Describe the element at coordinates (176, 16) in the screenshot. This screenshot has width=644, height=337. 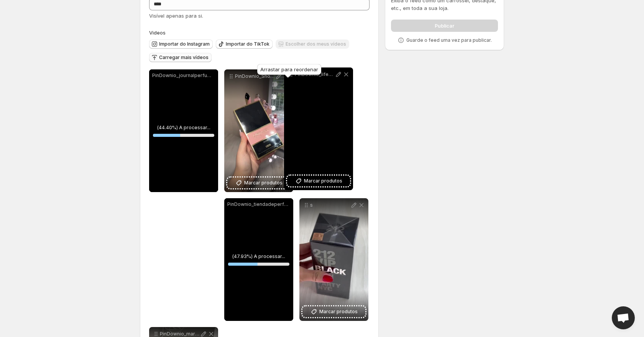
I see `span: Visível apenas para si.` at that location.